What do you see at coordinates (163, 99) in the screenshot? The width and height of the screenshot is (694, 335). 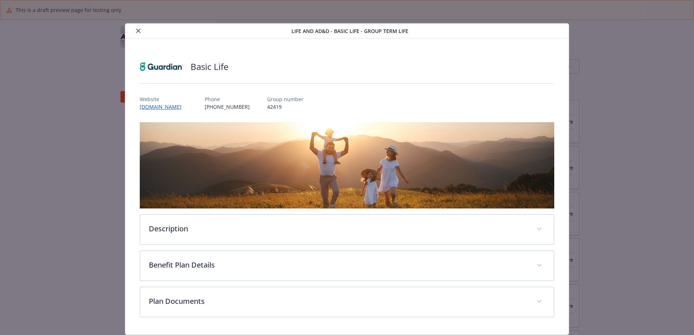 I see `p: Website` at bounding box center [163, 99].